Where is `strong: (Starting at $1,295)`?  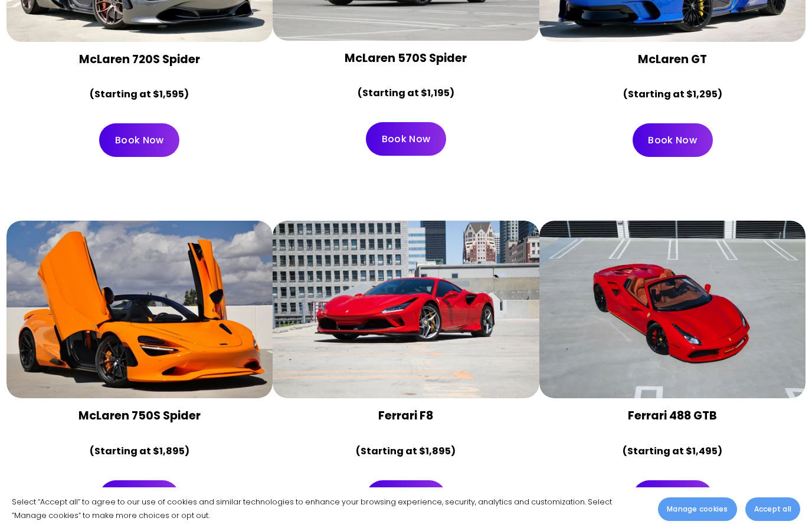 strong: (Starting at $1,295) is located at coordinates (673, 94).